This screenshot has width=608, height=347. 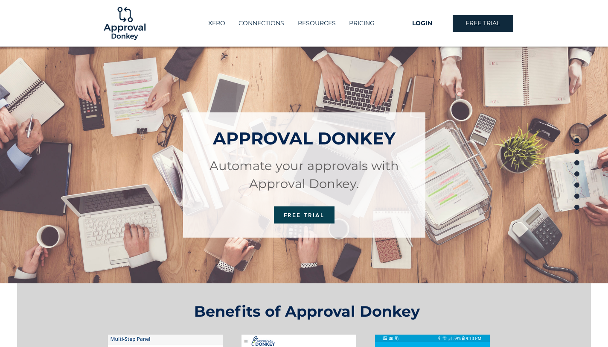 I want to click on nav: Page, so click(x=577, y=173).